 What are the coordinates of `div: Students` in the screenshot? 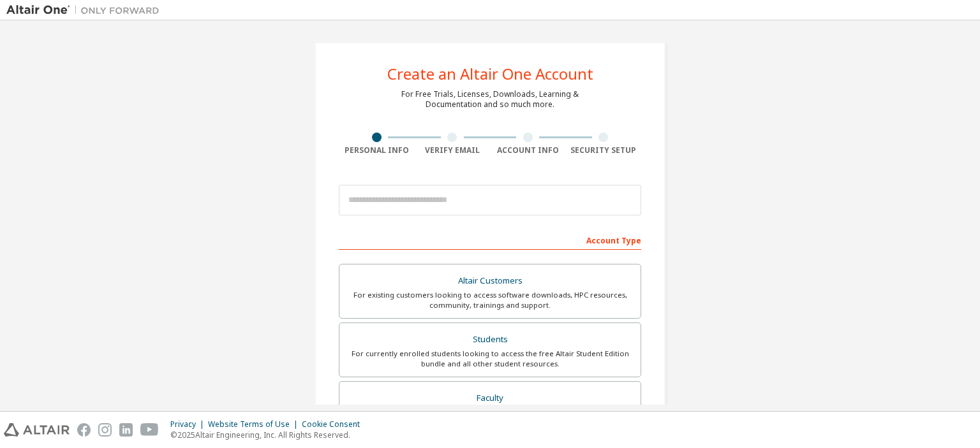 It's located at (490, 339).